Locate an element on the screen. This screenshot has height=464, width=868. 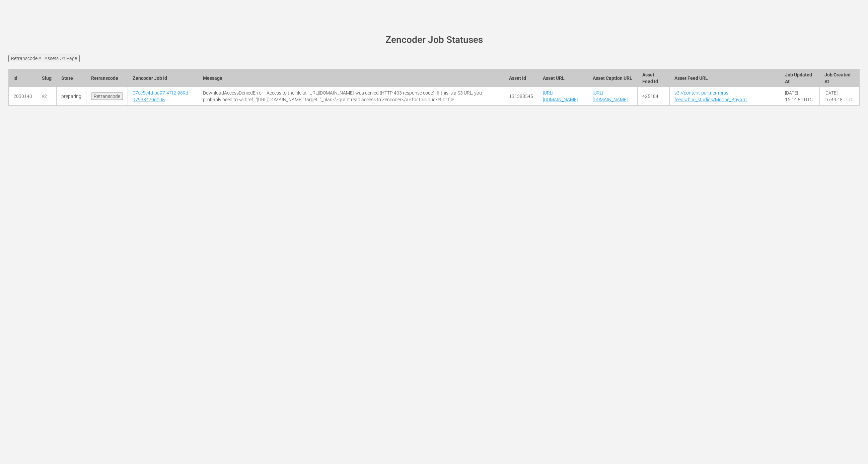
th: Asset URL is located at coordinates (562, 78).